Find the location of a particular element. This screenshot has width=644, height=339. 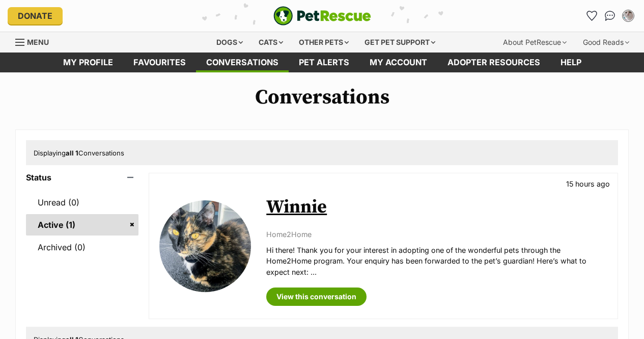

div: Get pet support is located at coordinates (400, 42).